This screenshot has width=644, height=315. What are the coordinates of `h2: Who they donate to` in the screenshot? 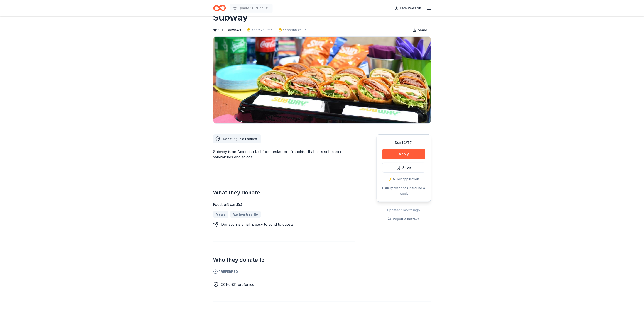 It's located at (284, 260).